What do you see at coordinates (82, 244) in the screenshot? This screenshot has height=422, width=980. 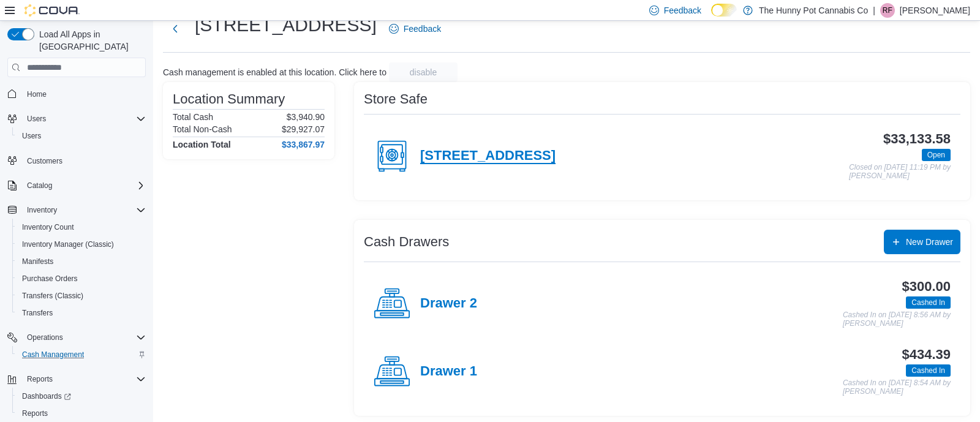 I see `button: Inventory Manager (Classic)` at bounding box center [82, 244].